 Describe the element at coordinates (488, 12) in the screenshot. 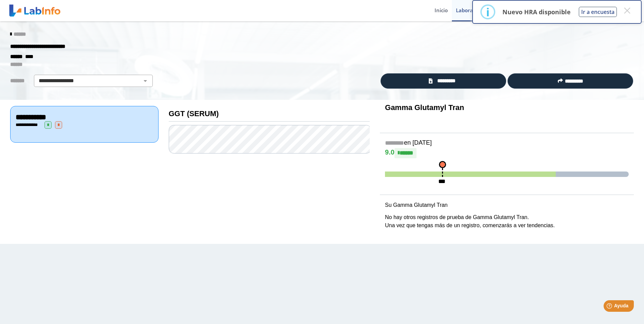

I see `div: i` at that location.